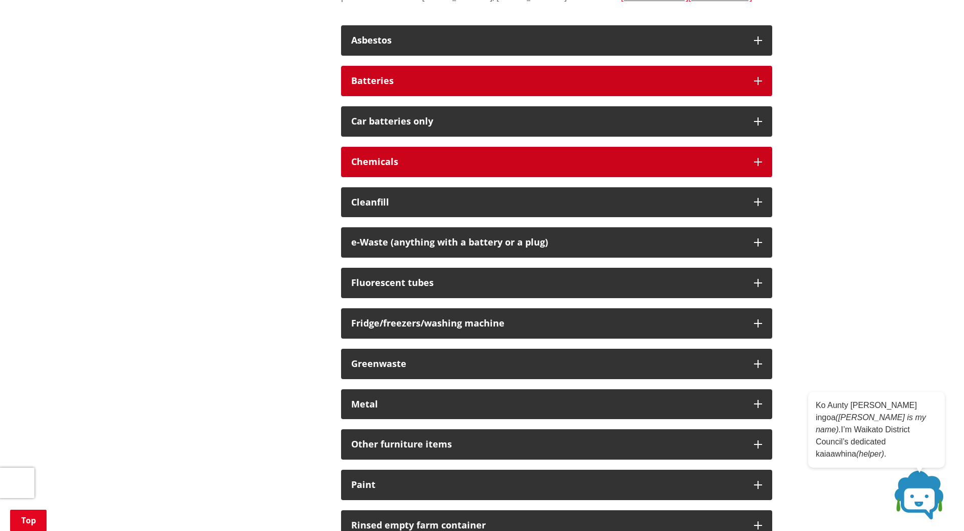 The image size is (964, 531). I want to click on button: Asbestos, so click(557, 41).